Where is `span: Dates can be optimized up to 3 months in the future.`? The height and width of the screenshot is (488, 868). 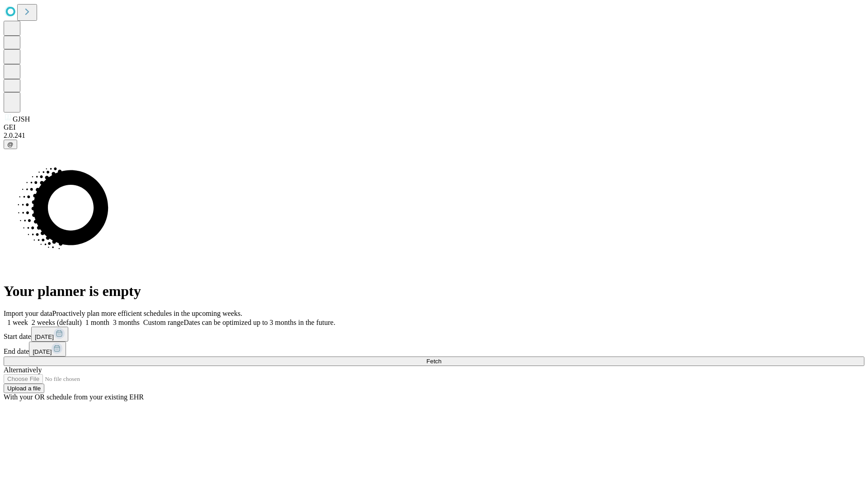 span: Dates can be optimized up to 3 months in the future. is located at coordinates (259, 322).